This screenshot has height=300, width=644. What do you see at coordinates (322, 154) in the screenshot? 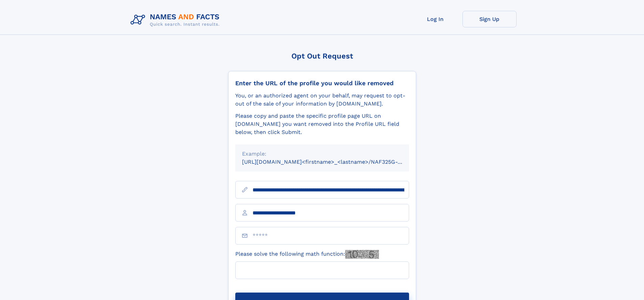
I see `div: Example:` at bounding box center [322, 154].